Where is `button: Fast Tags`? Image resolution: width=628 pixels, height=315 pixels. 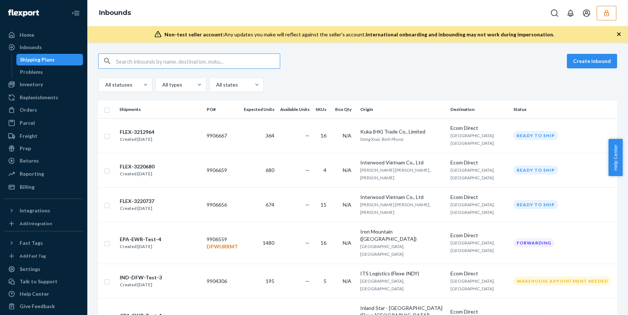 button: Fast Tags is located at coordinates (44, 243).